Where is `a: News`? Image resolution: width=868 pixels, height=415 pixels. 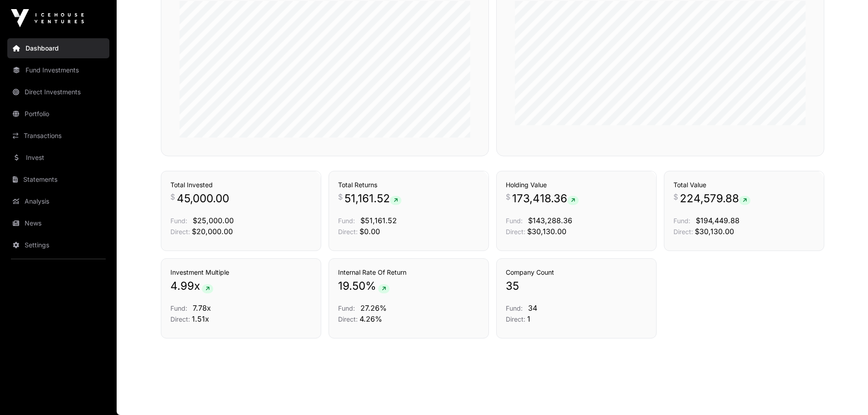
a: News is located at coordinates (59, 224).